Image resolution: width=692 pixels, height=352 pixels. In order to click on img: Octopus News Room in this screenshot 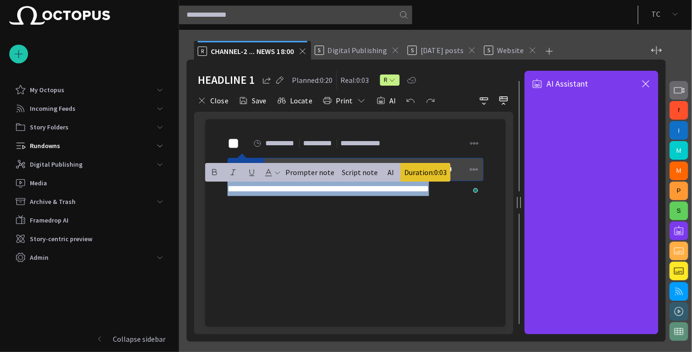, I will do `click(60, 15)`.